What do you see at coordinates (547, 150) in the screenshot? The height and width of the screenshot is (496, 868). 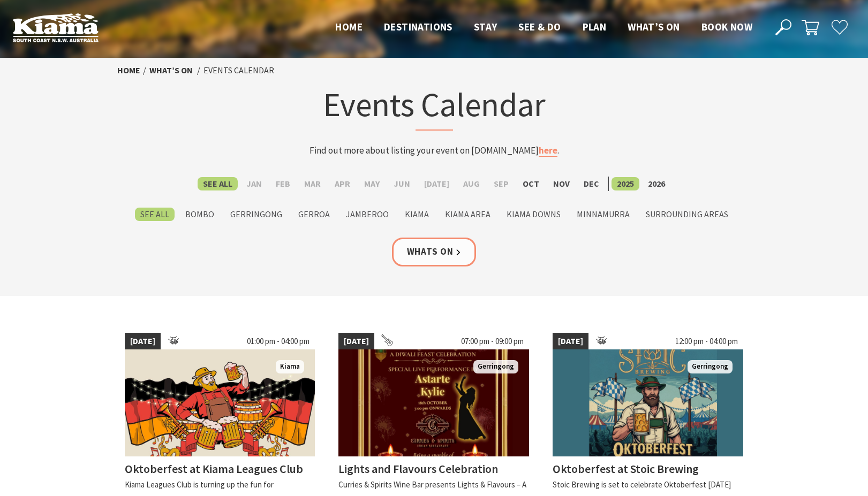 I see `a: here` at bounding box center [547, 150].